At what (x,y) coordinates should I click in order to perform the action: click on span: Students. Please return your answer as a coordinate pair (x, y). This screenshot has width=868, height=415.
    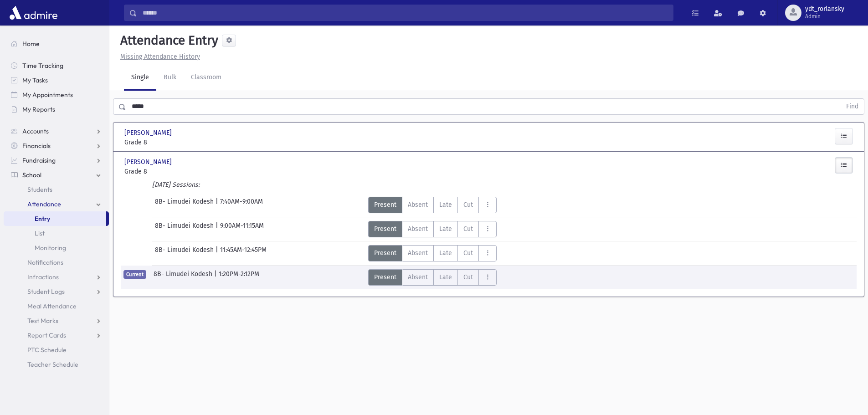
    Looking at the image, I should click on (40, 190).